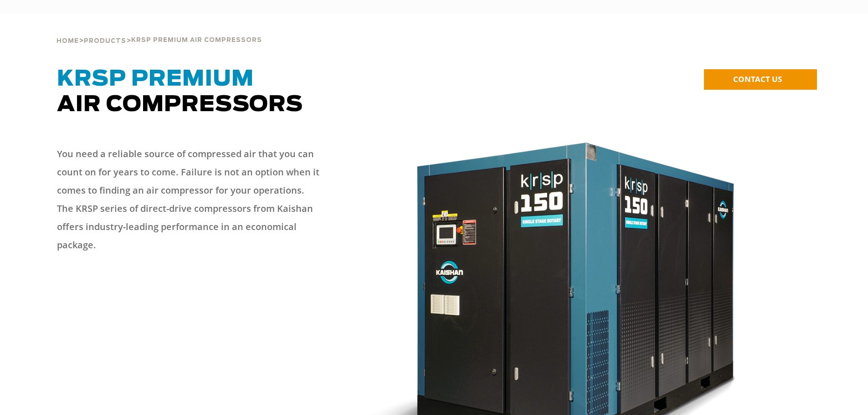 The image size is (868, 415). I want to click on span: Air Compressors, so click(180, 92).